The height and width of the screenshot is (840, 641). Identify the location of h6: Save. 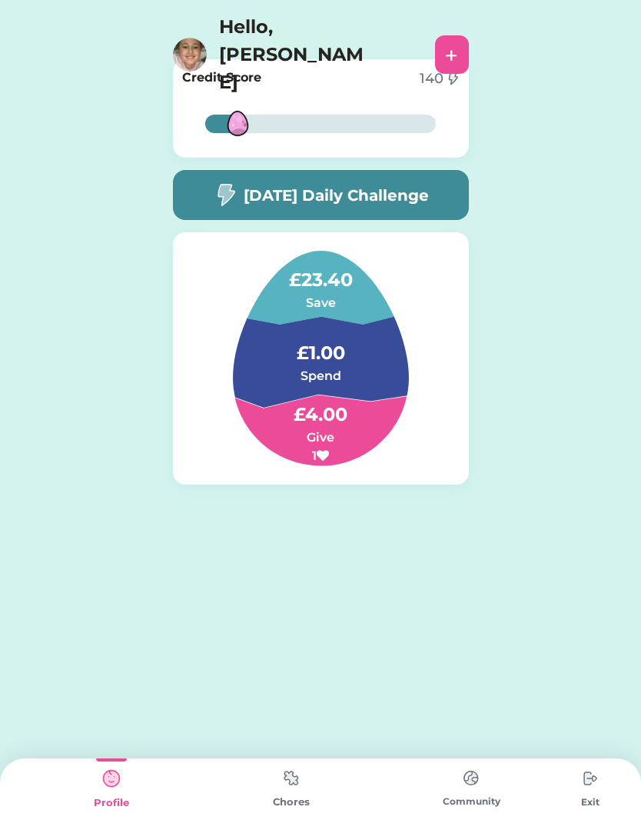
(321, 303).